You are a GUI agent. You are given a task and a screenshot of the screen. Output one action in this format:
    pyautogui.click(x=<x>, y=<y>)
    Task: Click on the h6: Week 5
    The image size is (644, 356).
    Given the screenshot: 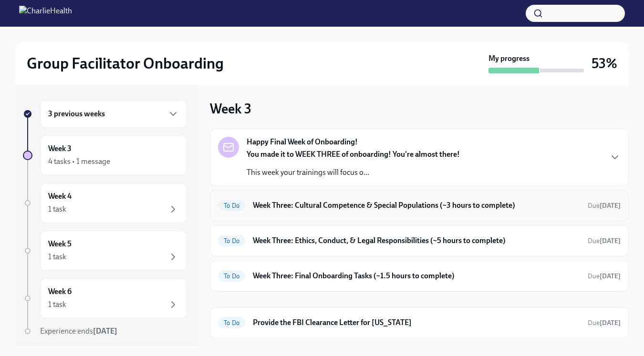 What is the action you would take?
    pyautogui.click(x=59, y=244)
    